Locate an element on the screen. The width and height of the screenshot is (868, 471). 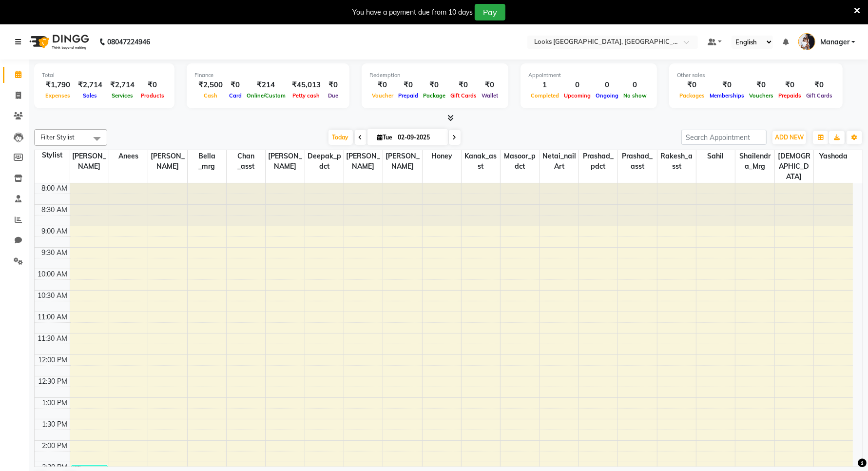
span: Expenses is located at coordinates (58, 96).